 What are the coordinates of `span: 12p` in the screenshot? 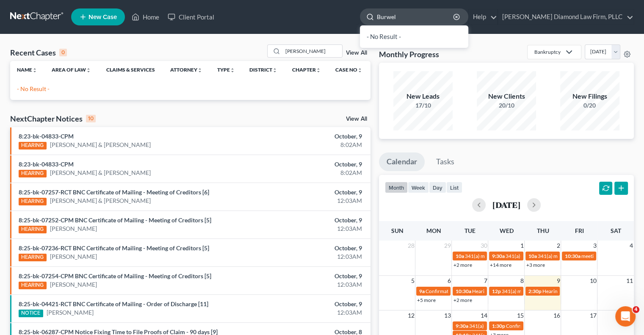 It's located at (496, 291).